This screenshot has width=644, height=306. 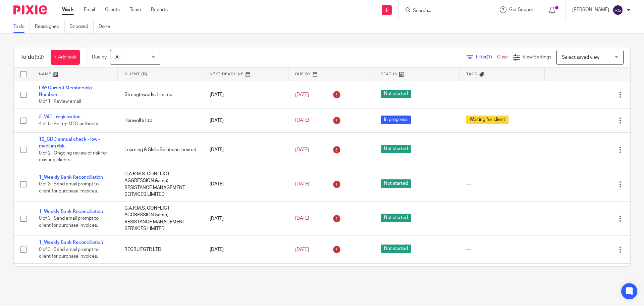 What do you see at coordinates (160, 120) in the screenshot?
I see `td: Hanwolfe Ltd` at bounding box center [160, 120].